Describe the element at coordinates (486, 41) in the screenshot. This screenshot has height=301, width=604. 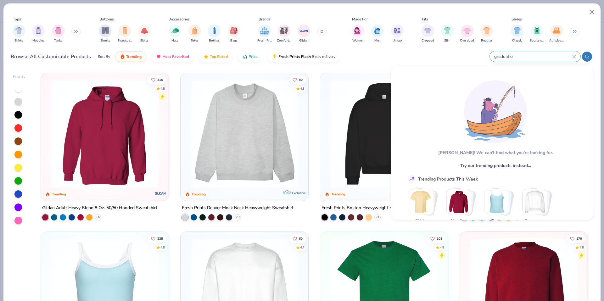
I see `span: Regular` at that location.